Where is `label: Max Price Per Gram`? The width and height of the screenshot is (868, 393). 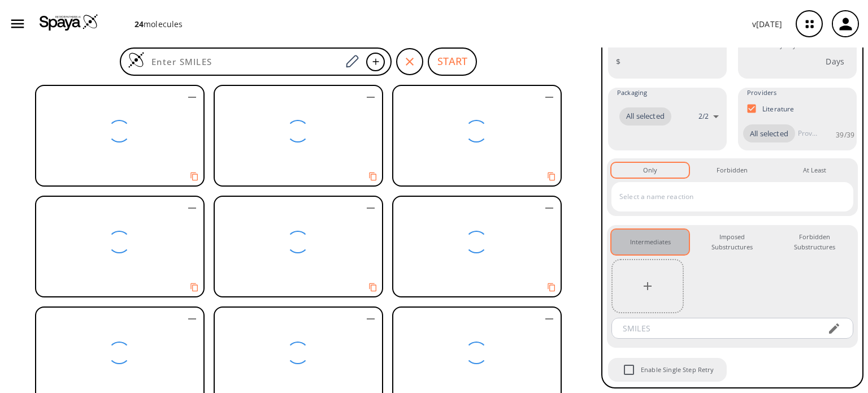
label: Max Price Per Gram is located at coordinates (644, 45).